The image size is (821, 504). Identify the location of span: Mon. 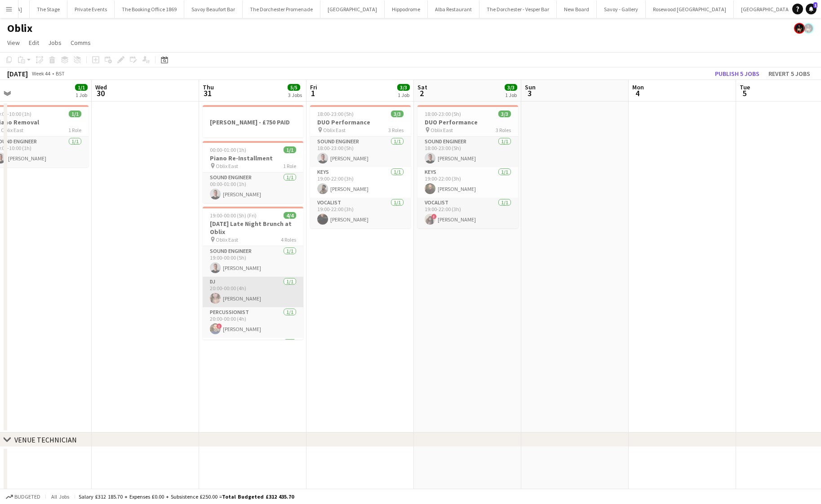
(638, 87).